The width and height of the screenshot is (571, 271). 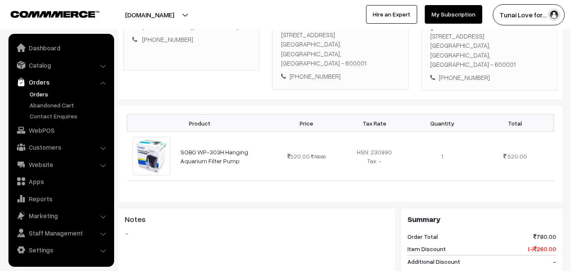 I want to click on a: COMMMERCE, so click(x=47, y=14).